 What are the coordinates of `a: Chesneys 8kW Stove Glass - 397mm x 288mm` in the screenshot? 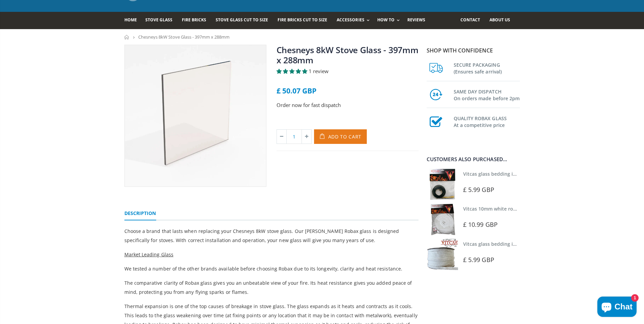 It's located at (348, 55).